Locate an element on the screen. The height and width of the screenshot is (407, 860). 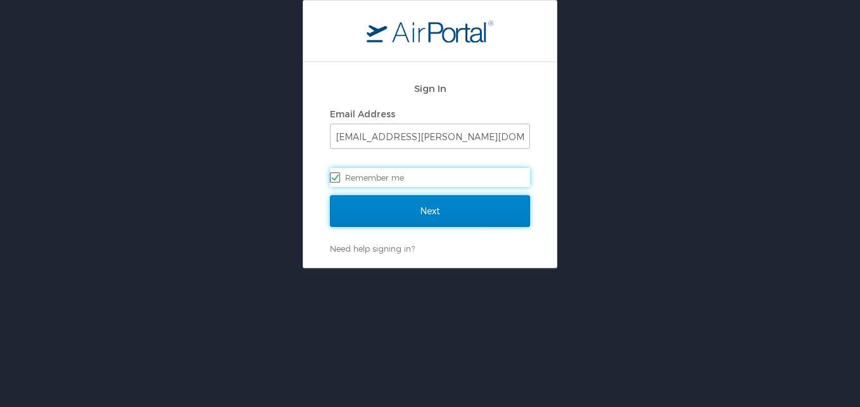
img: logo is located at coordinates (430, 31).